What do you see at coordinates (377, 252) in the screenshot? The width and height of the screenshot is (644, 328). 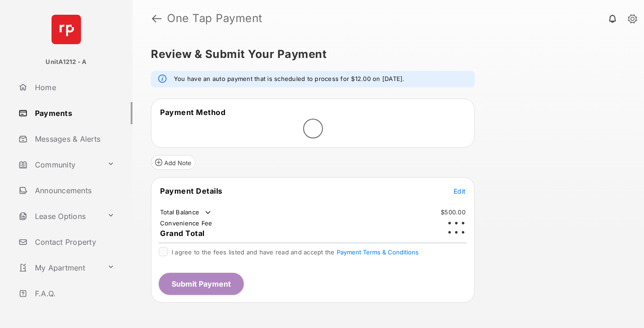 I see `button: I agree to the fees listed and have read and accept the` at bounding box center [377, 252].